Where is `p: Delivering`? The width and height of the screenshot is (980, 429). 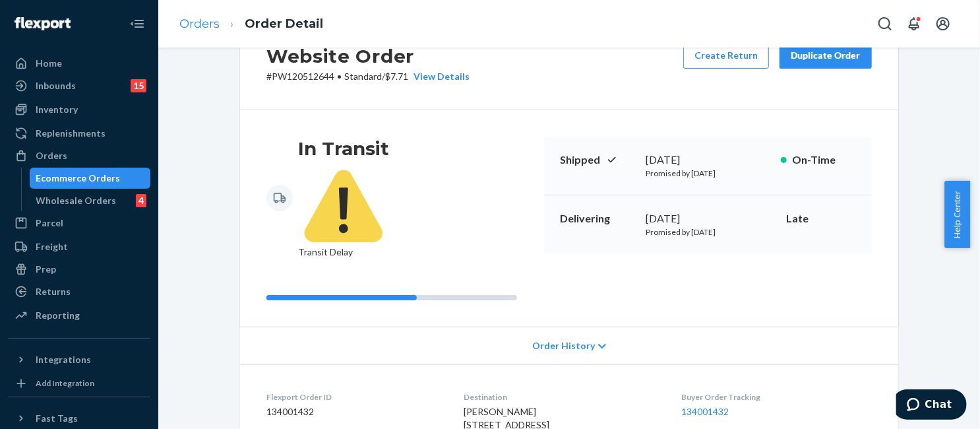
p: Delivering is located at coordinates (598, 218).